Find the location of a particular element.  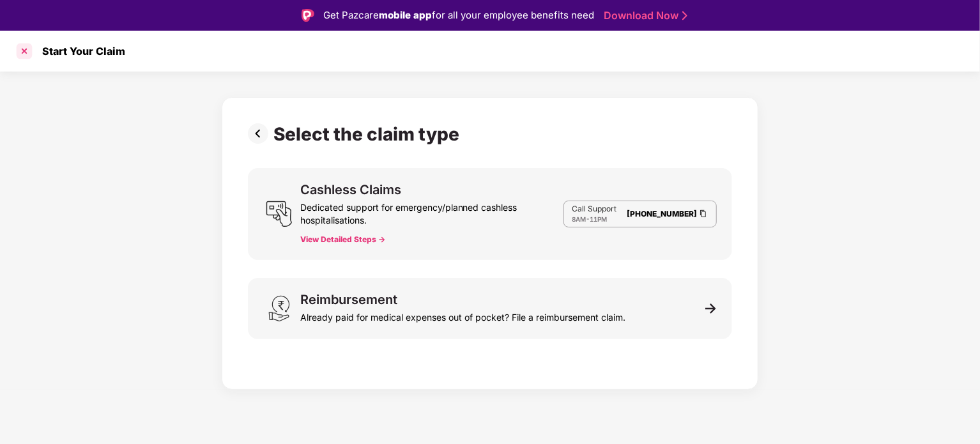

strong: mobile app is located at coordinates (405, 15).